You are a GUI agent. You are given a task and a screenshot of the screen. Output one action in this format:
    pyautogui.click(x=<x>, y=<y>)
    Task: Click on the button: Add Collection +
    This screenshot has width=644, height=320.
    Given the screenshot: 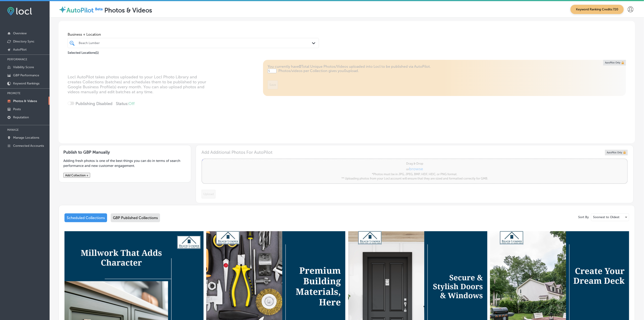 What is the action you would take?
    pyautogui.click(x=76, y=175)
    